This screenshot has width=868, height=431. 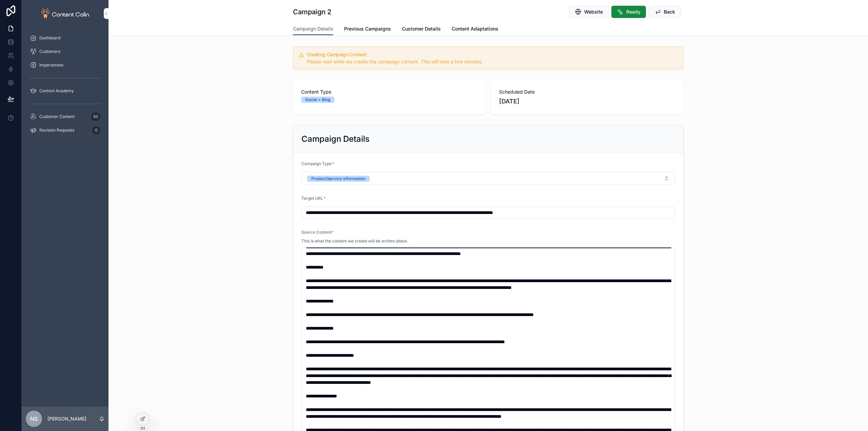 I want to click on a: Campaign Details, so click(x=313, y=29).